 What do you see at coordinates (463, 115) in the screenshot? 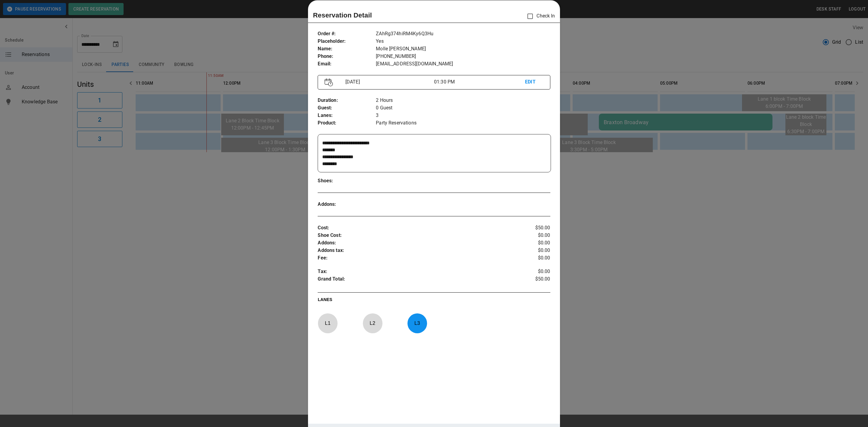
I see `p: 3` at bounding box center [463, 115].